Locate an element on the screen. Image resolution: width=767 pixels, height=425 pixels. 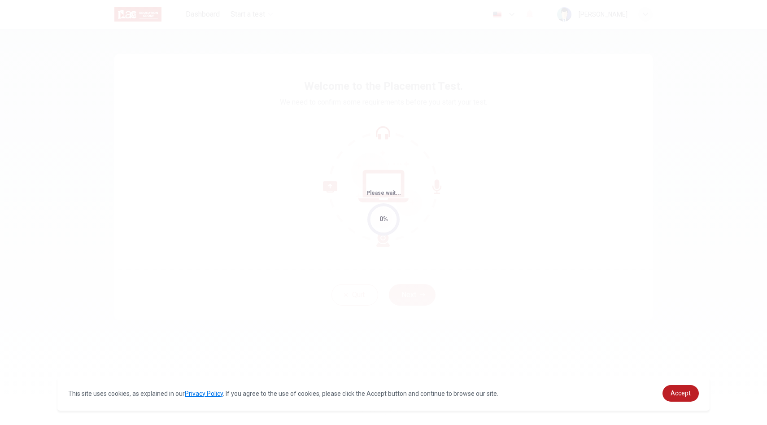
span: Accept is located at coordinates (680, 393).